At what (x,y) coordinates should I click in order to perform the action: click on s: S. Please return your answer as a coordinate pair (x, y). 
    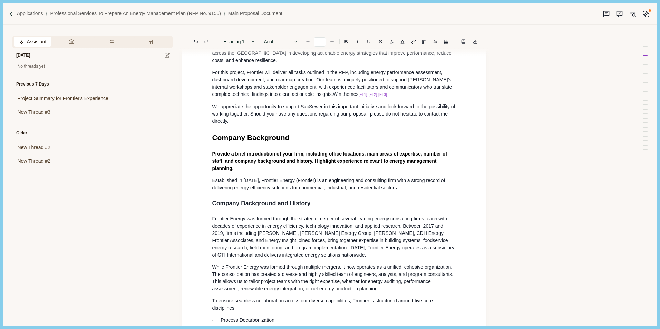
    Looking at the image, I should click on (380, 42).